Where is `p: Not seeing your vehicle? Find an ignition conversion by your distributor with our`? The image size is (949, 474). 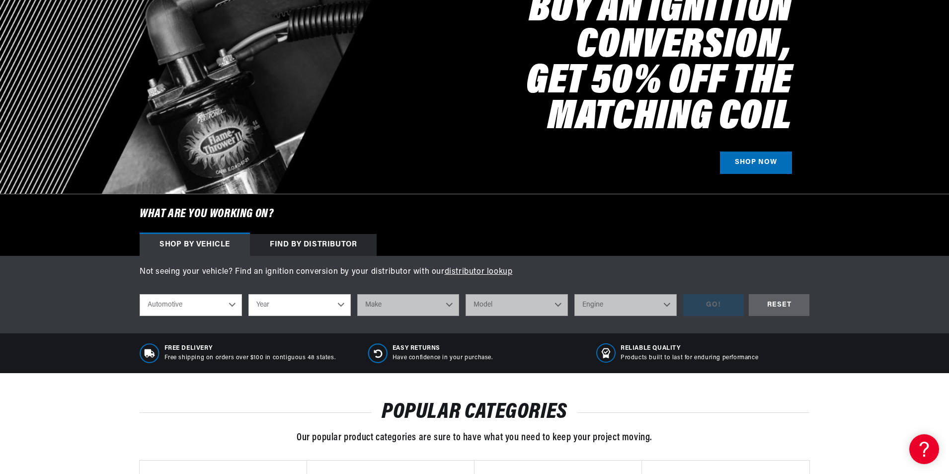 p: Not seeing your vehicle? Find an ignition conversion by your distributor with our is located at coordinates (474, 272).